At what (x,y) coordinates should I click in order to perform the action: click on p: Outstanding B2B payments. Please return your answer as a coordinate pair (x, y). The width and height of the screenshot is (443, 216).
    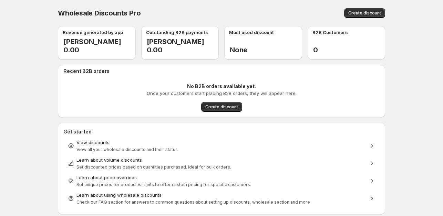
    Looking at the image, I should click on (177, 32).